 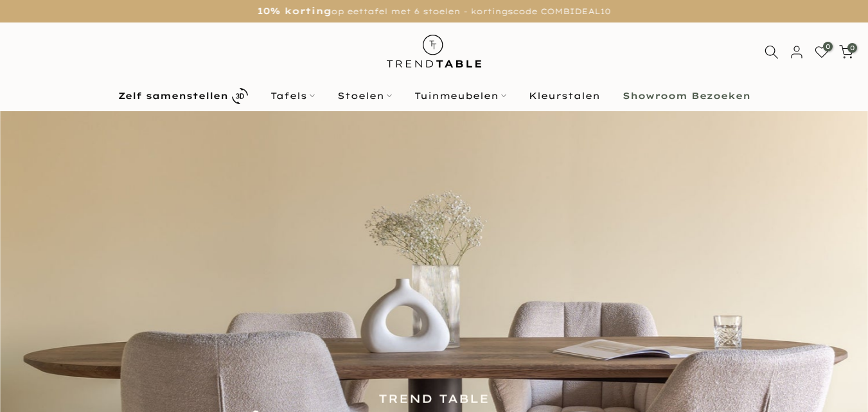 What do you see at coordinates (173, 95) in the screenshot?
I see `b: Zelf samenstellen` at bounding box center [173, 95].